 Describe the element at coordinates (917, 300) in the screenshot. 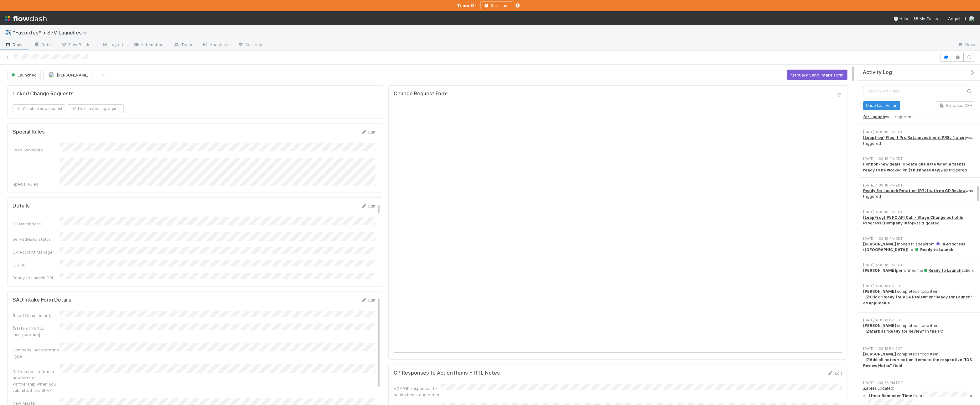

I see `strong: ☑ Click "Ready for VCA Review" or "Ready for Launch" as applicable` at that location.